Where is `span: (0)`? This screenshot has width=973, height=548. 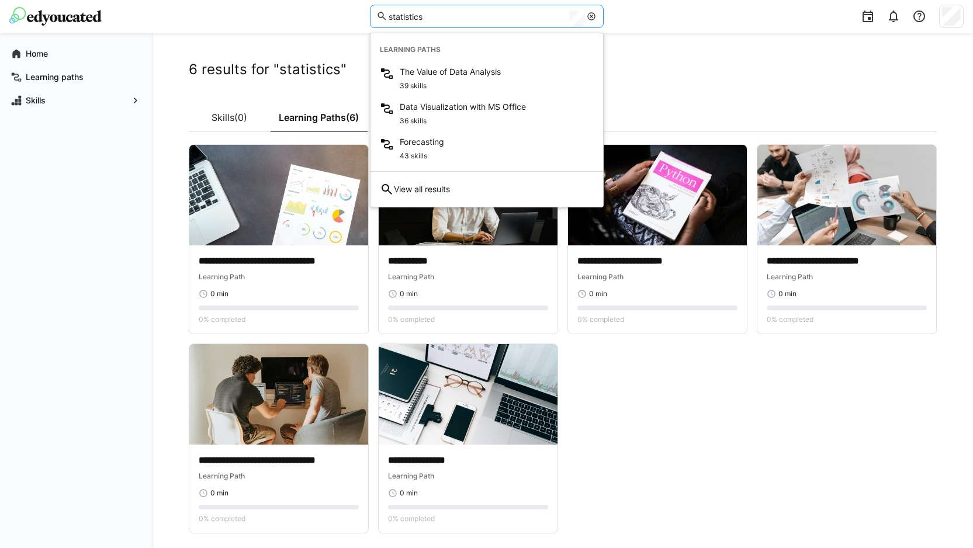 span: (0) is located at coordinates (241, 117).